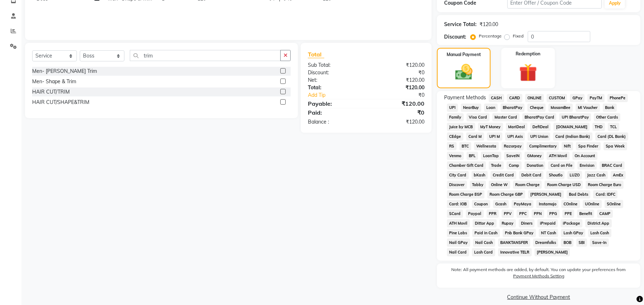 This screenshot has width=644, height=305. I want to click on div: Balance :, so click(334, 122).